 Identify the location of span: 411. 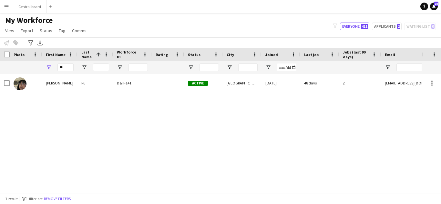
(365, 26).